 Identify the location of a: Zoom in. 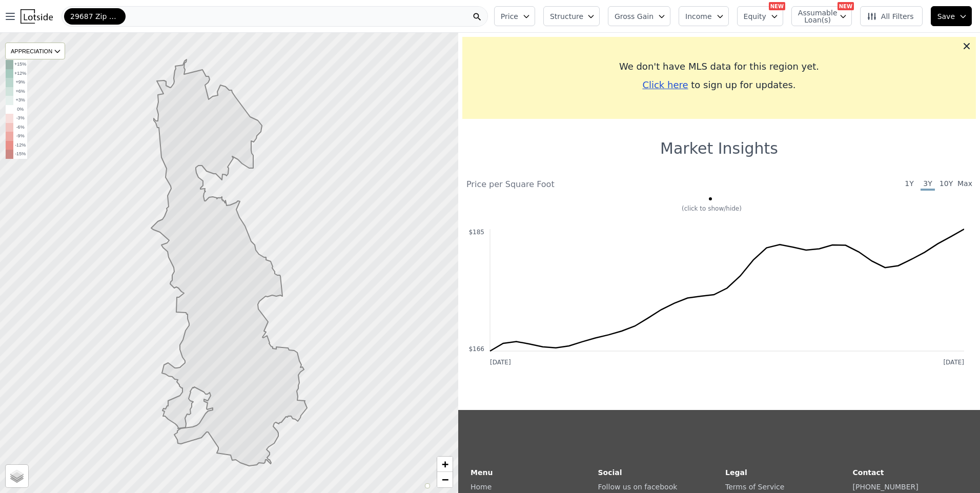
(445, 464).